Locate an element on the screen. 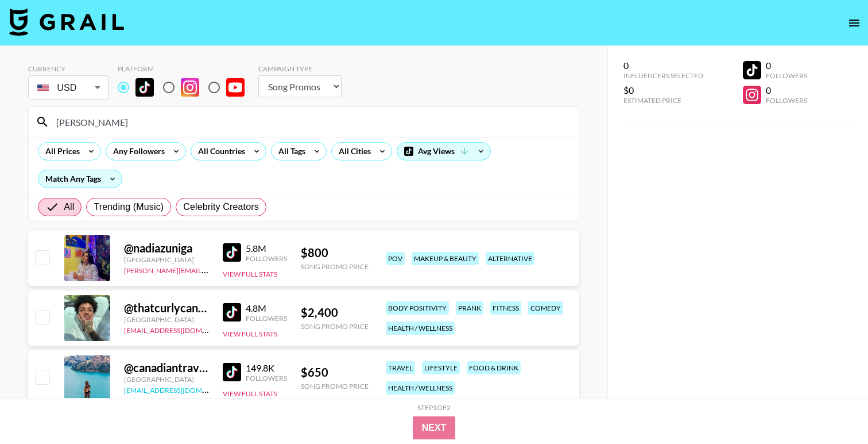 The image size is (868, 444). div: $ 800 is located at coordinates (335, 252).